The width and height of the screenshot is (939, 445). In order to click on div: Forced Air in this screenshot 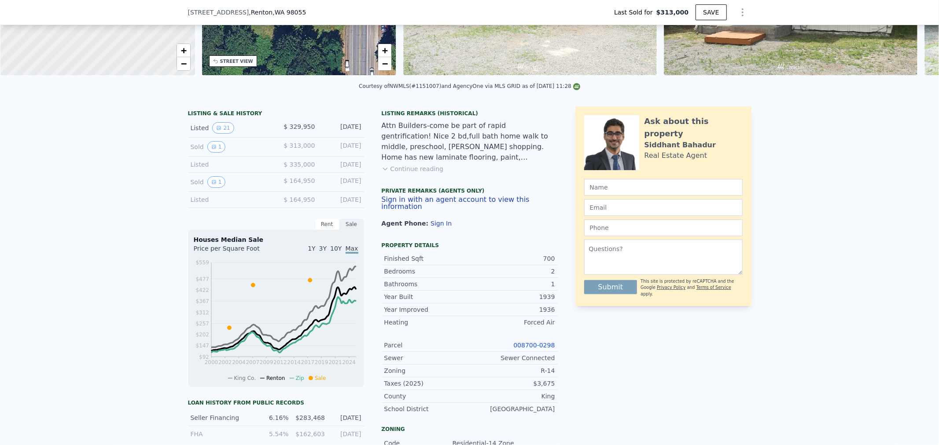, I will do `click(512, 323)`.